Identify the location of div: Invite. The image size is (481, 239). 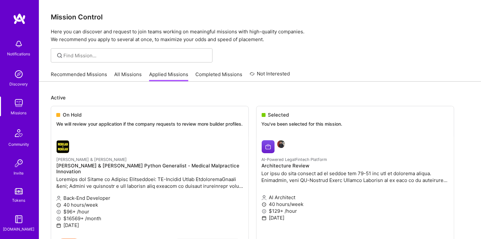
(19, 173).